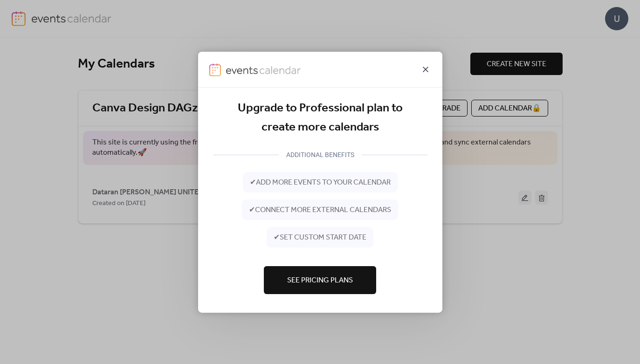  What do you see at coordinates (321, 155) in the screenshot?
I see `div: ADDITIONAL BENEFITS` at bounding box center [321, 155].